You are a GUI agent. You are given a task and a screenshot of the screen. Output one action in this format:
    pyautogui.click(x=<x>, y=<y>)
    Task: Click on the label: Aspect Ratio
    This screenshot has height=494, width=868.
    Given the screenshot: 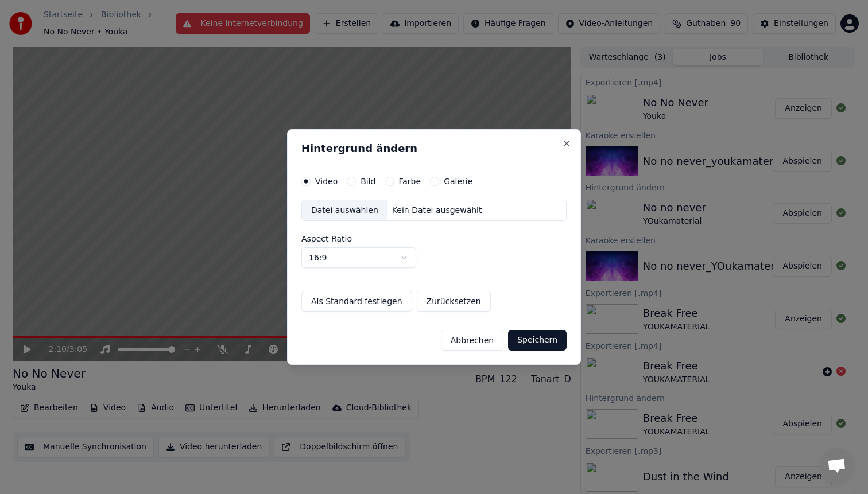 What is the action you would take?
    pyautogui.click(x=434, y=239)
    